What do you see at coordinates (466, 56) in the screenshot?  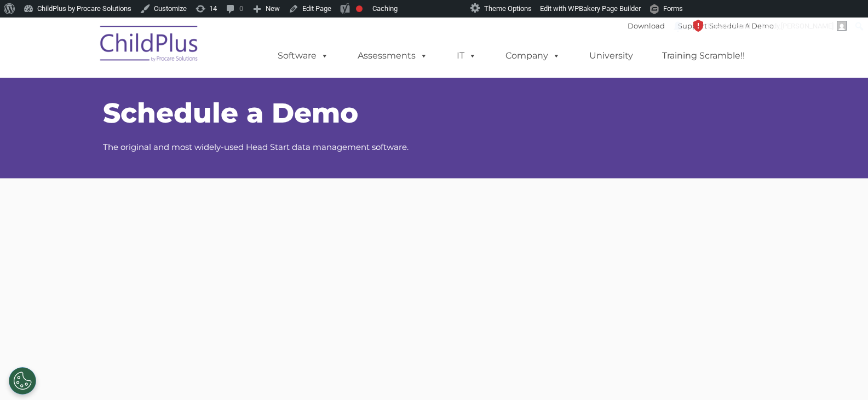 I see `a: IT` at bounding box center [466, 56].